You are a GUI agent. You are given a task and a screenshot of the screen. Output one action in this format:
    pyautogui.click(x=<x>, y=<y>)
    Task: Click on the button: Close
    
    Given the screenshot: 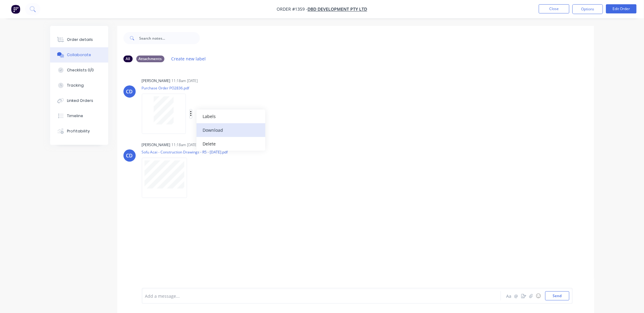 What is the action you would take?
    pyautogui.click(x=555, y=9)
    